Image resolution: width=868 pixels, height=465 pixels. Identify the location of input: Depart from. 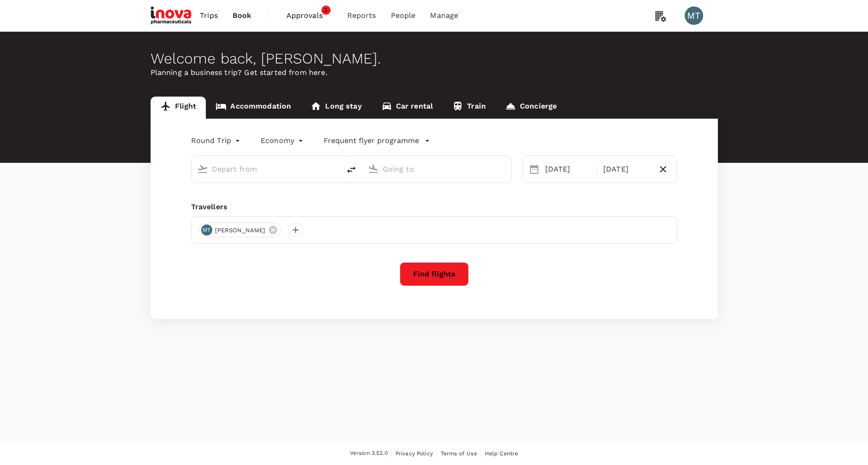
(266, 169).